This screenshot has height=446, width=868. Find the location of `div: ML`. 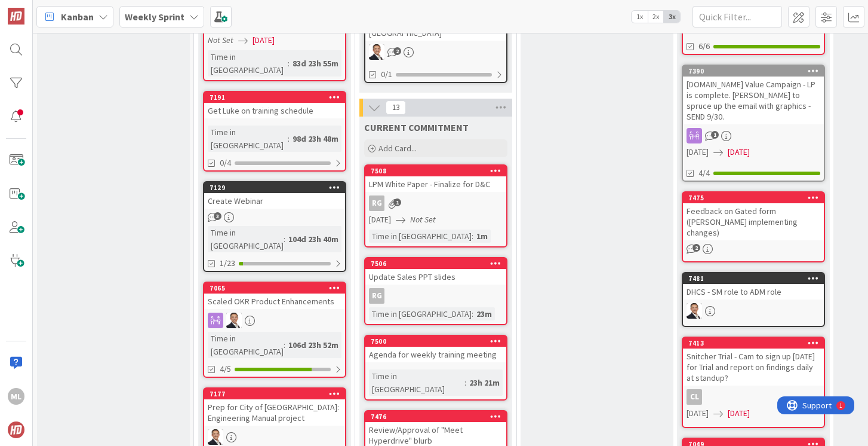

div: ML is located at coordinates (16, 396).